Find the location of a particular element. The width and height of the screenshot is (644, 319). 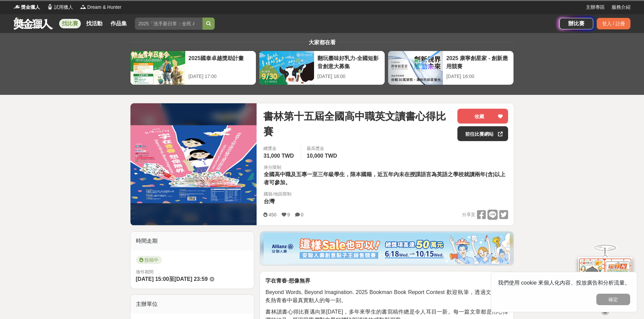

img: d2146d9a-e6f6-4337-9592-8cefde37ba6b.png is located at coordinates (605, 280).